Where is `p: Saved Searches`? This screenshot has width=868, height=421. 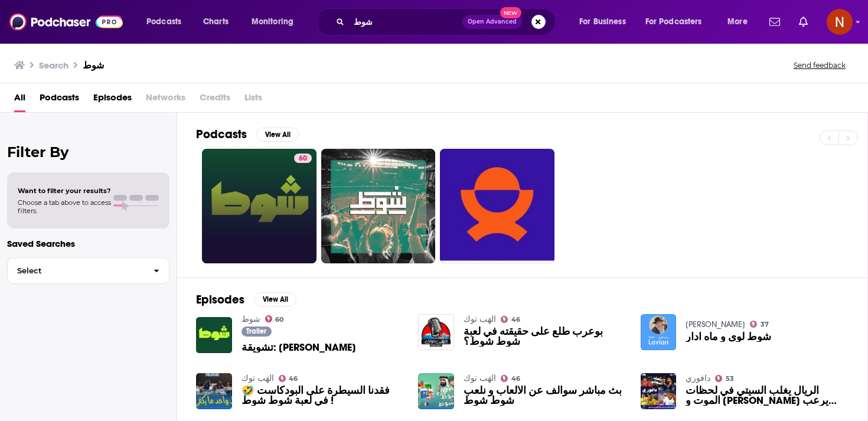
p: Saved Searches is located at coordinates (88, 243).